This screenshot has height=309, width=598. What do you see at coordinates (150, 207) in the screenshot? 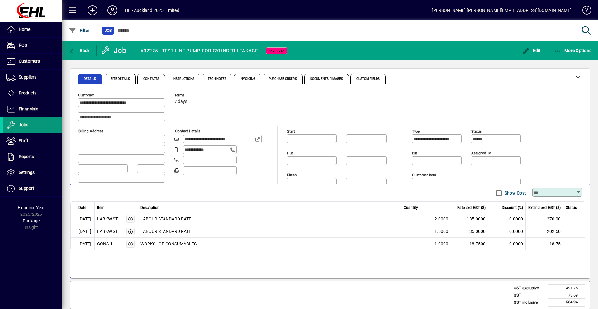
I see `span: Description` at bounding box center [150, 207].